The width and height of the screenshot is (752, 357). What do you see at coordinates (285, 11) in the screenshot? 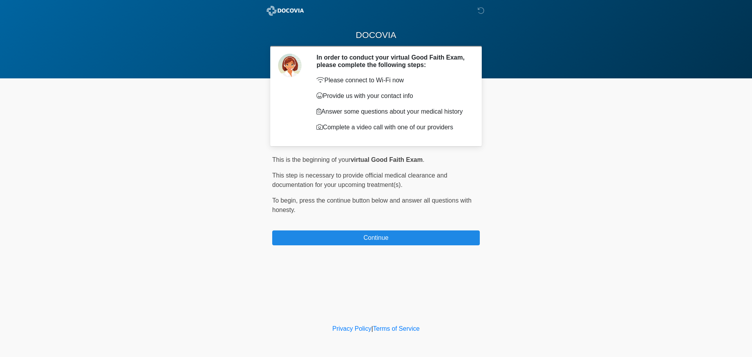
I see `img: ABC Med Spa- GFEase Logo` at bounding box center [285, 11].